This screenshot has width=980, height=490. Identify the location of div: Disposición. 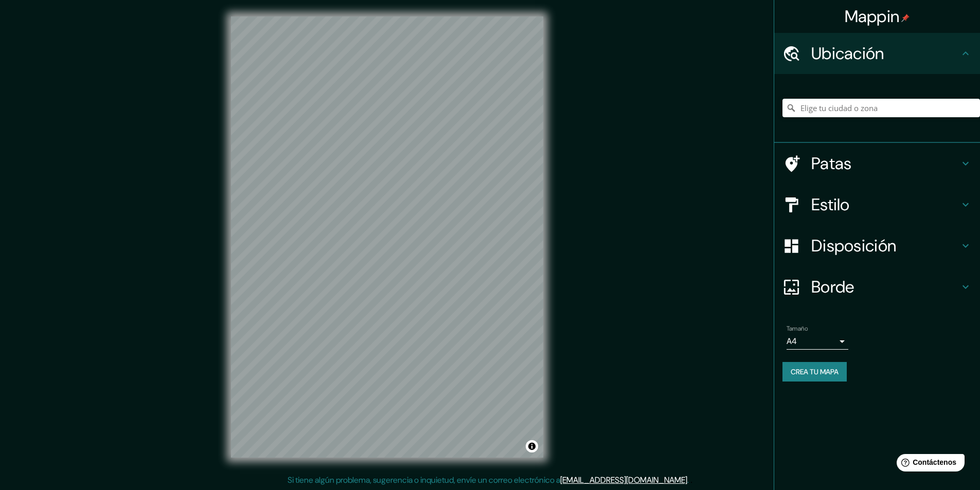
(877, 246).